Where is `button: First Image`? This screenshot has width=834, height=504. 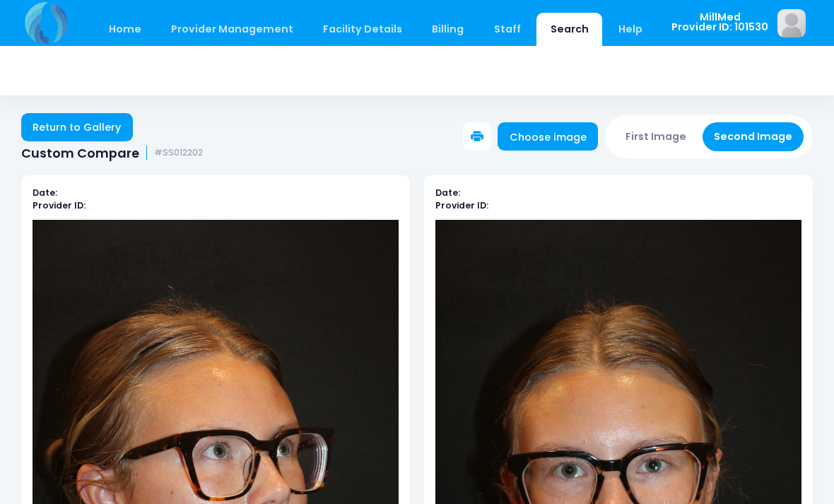
button: First Image is located at coordinates (656, 137).